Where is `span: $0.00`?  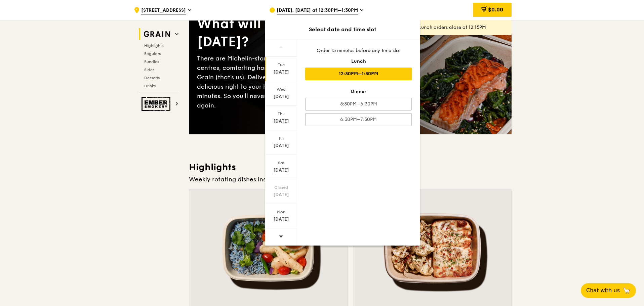 span: $0.00 is located at coordinates (496, 9).